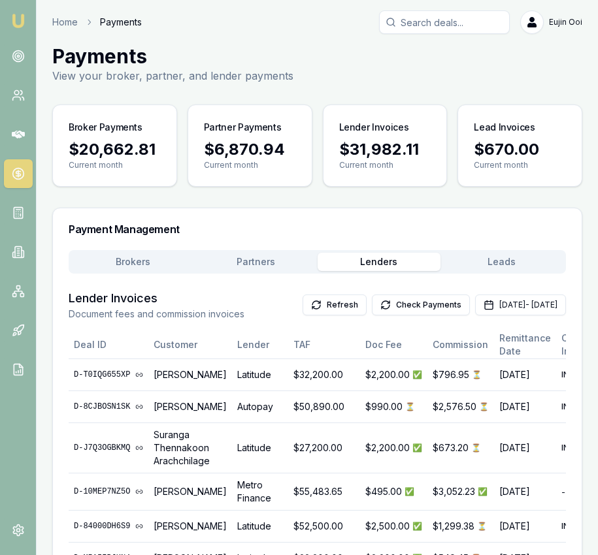 This screenshot has height=555, width=598. I want to click on div: $1,299.38, so click(461, 527).